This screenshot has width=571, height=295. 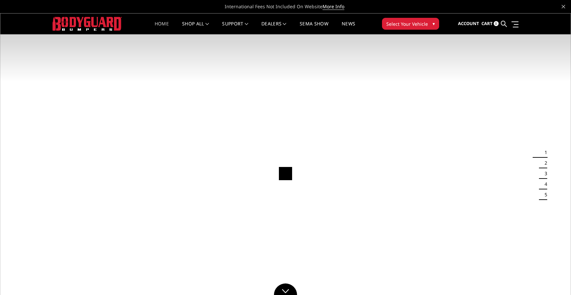 What do you see at coordinates (469, 24) in the screenshot?
I see `a: Account` at bounding box center [469, 24].